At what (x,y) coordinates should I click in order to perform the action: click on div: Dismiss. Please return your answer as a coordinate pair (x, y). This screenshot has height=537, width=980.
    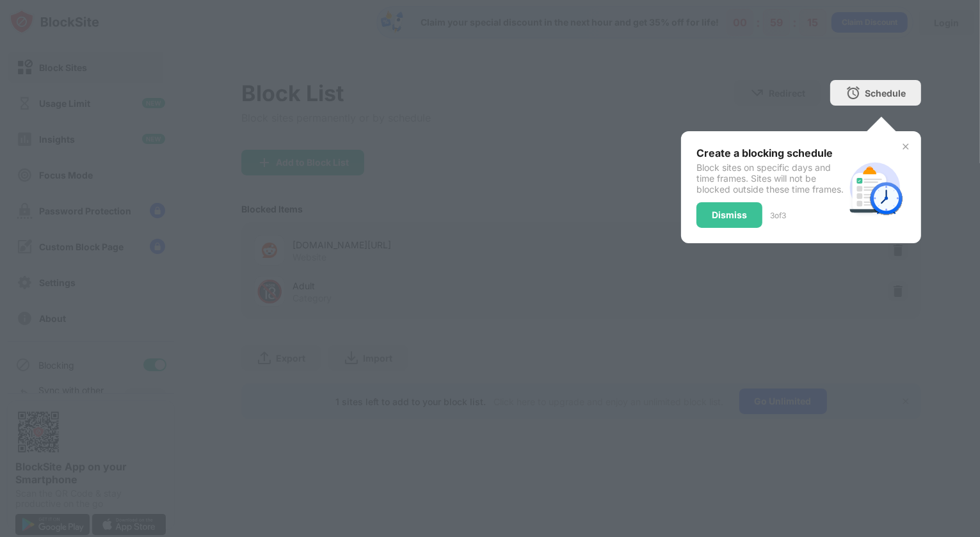
    Looking at the image, I should click on (729, 216).